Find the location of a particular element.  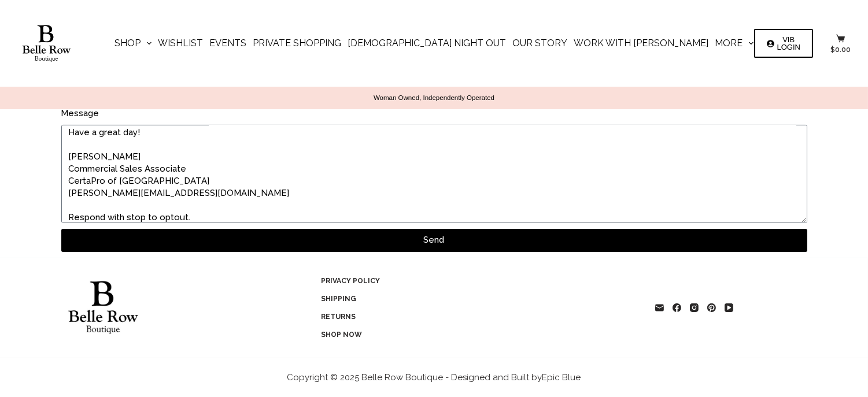

span: Send is located at coordinates (434, 240).